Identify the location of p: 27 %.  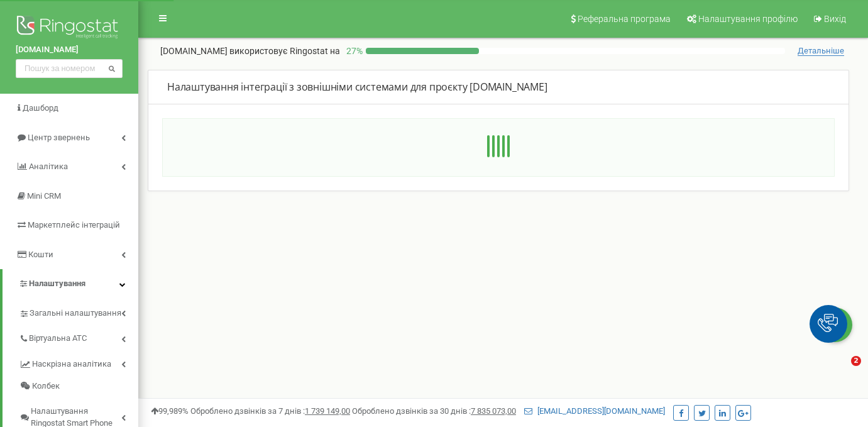
(353, 51).